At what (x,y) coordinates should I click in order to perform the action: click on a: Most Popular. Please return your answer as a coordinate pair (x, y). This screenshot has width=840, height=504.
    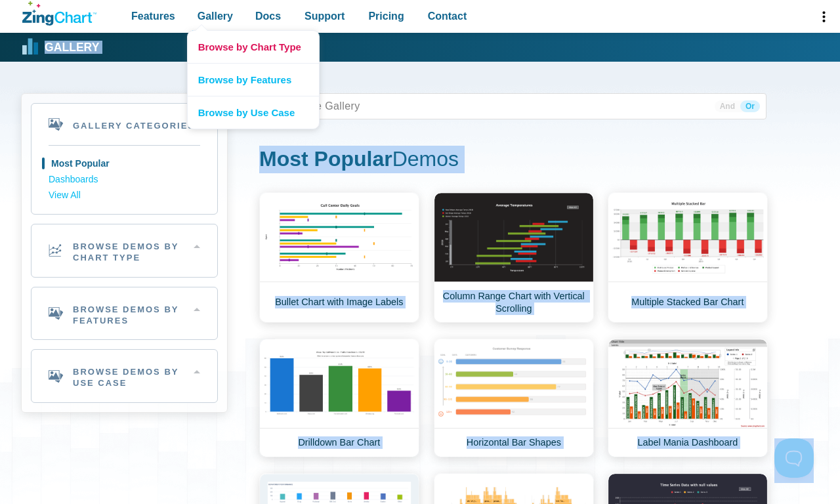
    Looking at the image, I should click on (124, 164).